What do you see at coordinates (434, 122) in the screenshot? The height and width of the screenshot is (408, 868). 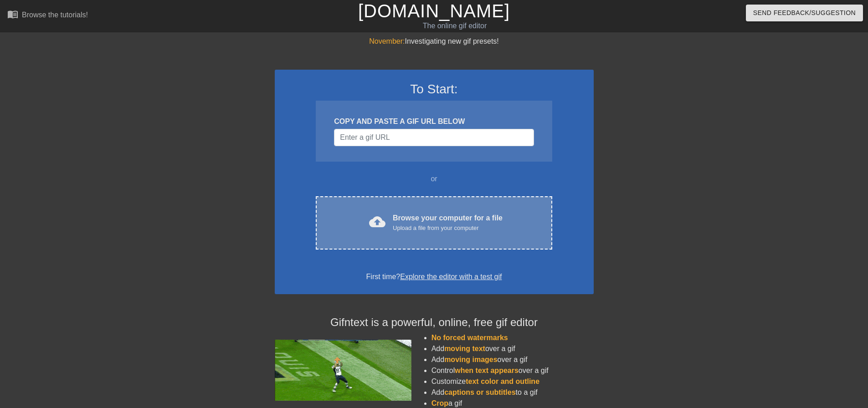 I see `div: COPY AND PASTE A GIF URL BELOW` at bounding box center [434, 122].